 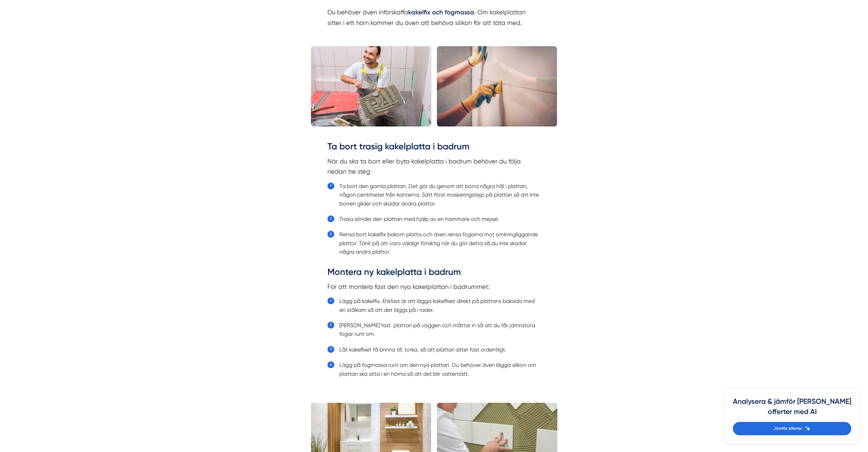 What do you see at coordinates (440, 243) in the screenshot?
I see `li: Rensa bort kakelfix bakom platta och även rensa fogarna mot omkringliggande plattor. Tänk på att ...` at bounding box center [440, 243].